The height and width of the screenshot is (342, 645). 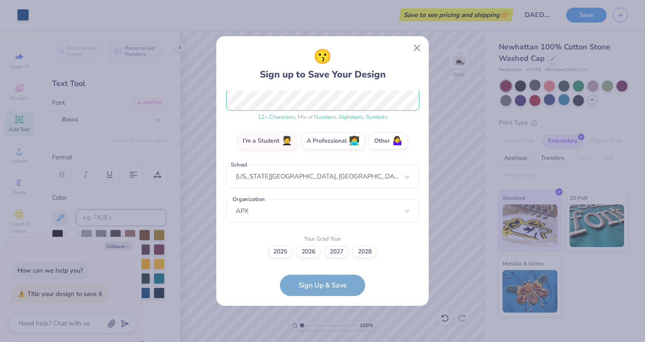 What do you see at coordinates (322, 240) in the screenshot?
I see `label: Your Grad Year` at bounding box center [322, 240].